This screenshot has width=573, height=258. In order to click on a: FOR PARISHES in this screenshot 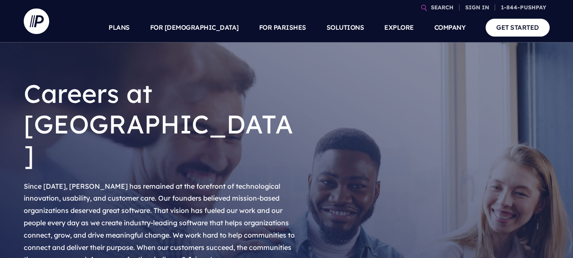, I will do `click(283, 28)`.